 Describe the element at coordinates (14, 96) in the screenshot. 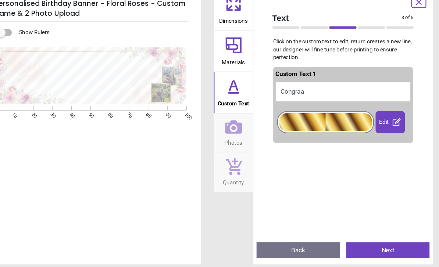

I see `span: 10` at that location.